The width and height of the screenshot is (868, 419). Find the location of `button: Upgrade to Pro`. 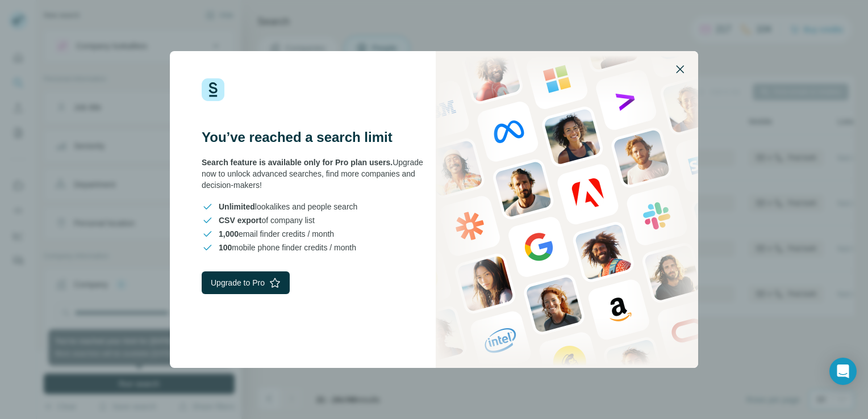

button: Upgrade to Pro is located at coordinates (245, 283).